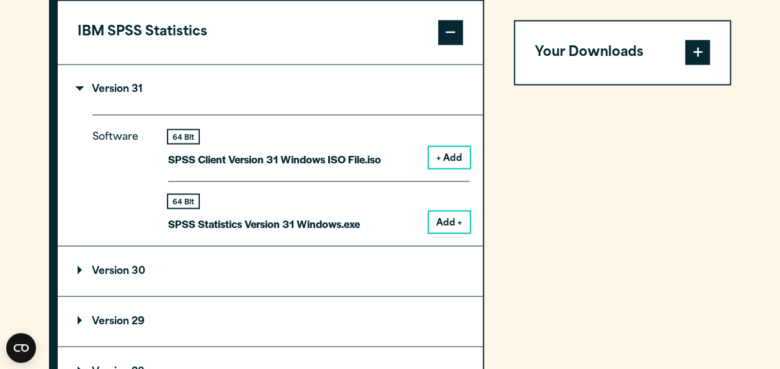 This screenshot has height=369, width=780. Describe the element at coordinates (120, 174) in the screenshot. I see `p: Software` at that location.